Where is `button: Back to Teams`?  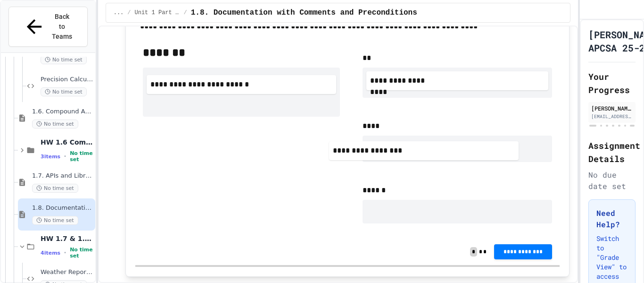
button: Back to Teams is located at coordinates (48, 27).